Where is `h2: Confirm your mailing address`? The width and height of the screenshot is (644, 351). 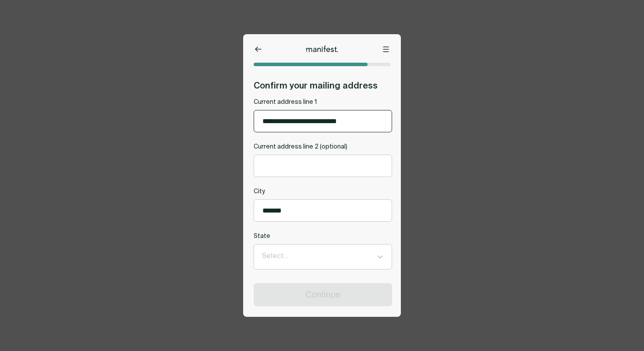
h2: Confirm your mailing address is located at coordinates (323, 85).